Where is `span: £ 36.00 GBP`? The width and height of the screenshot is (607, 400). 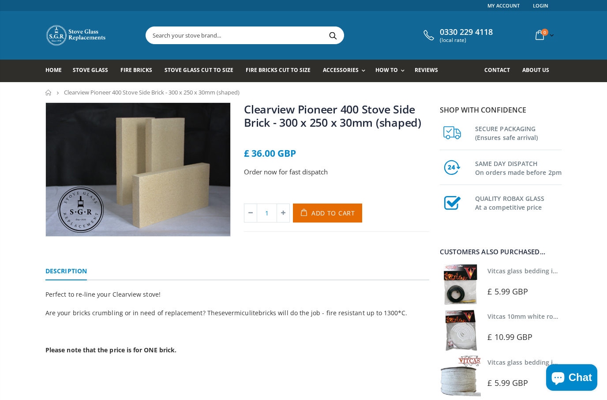 span: £ 36.00 GBP is located at coordinates (270, 153).